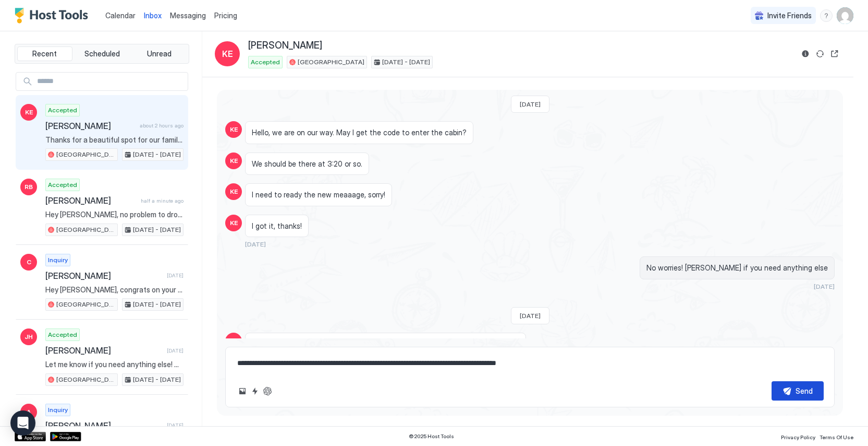 Image resolution: width=868 pixels, height=446 pixels. Describe the element at coordinates (114, 140) in the screenshot. I see `span: Thanks for a beautiful spot for our family vacation! We really enjoyed your place!` at that location.